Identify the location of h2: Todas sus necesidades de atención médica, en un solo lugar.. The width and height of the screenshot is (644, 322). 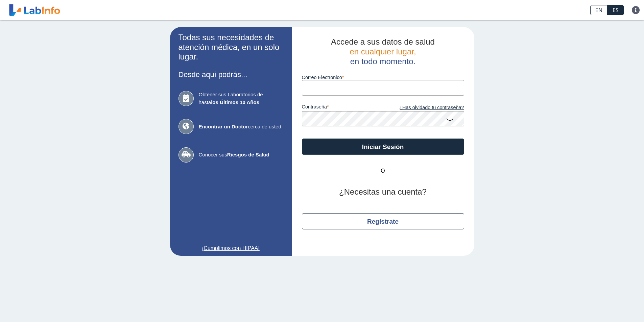
(231, 48).